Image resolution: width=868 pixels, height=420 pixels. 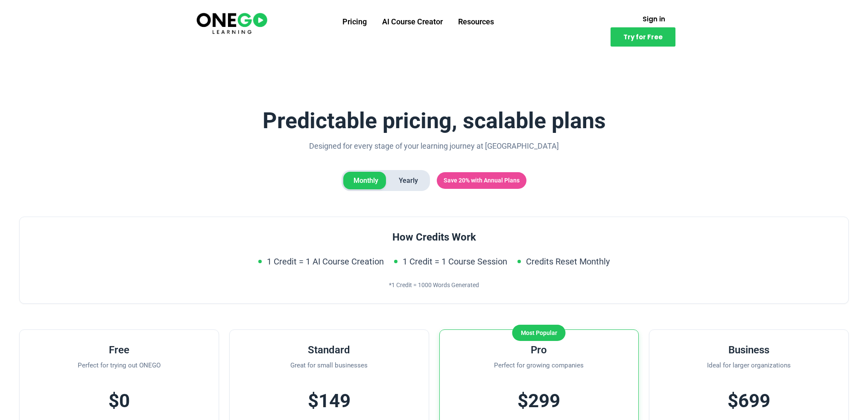 What do you see at coordinates (482, 181) in the screenshot?
I see `span: Save 20% with Annual Plans` at bounding box center [482, 181].